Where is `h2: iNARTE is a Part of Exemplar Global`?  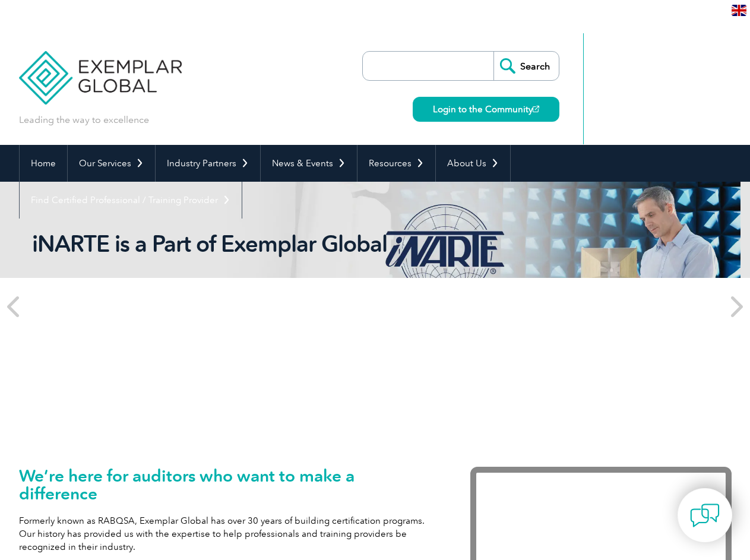
h2: iNARTE is a Part of Exemplar Global is located at coordinates (255, 244).